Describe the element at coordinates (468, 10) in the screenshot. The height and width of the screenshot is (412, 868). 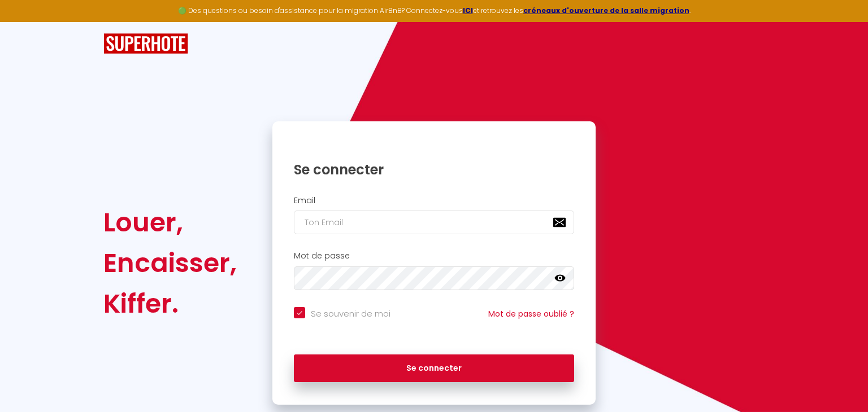
I see `a: ICI` at that location.